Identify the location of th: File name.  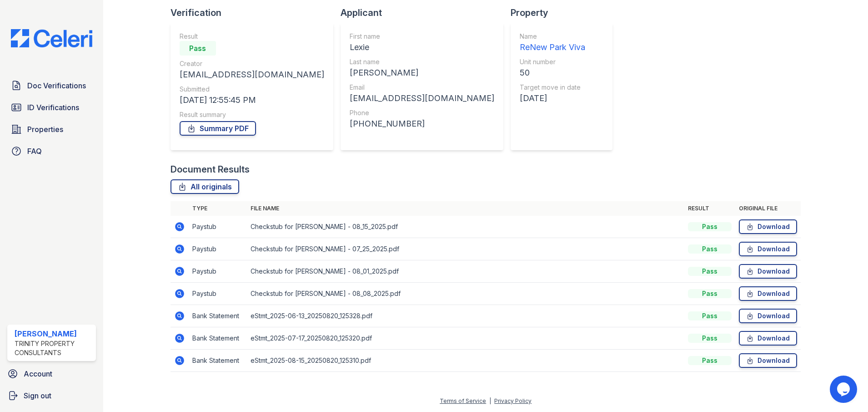
(466, 208).